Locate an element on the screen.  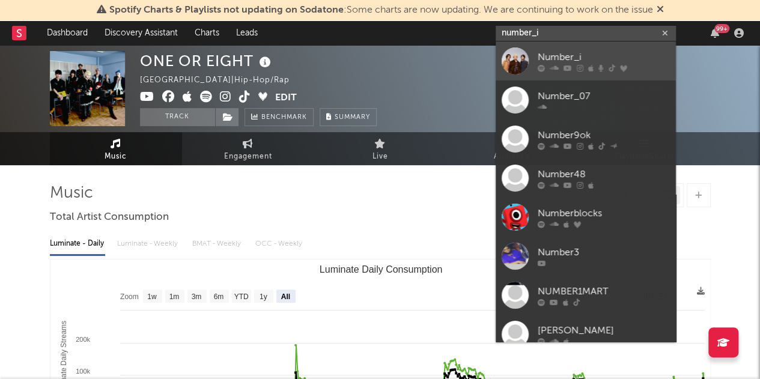
a: NUMBER1MART is located at coordinates (586, 295).